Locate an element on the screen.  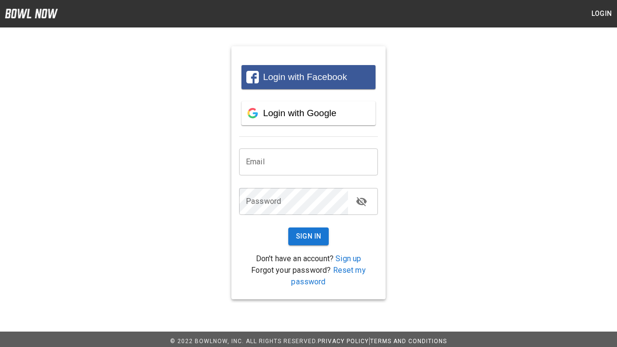
button: toggle password visibility is located at coordinates (361, 201).